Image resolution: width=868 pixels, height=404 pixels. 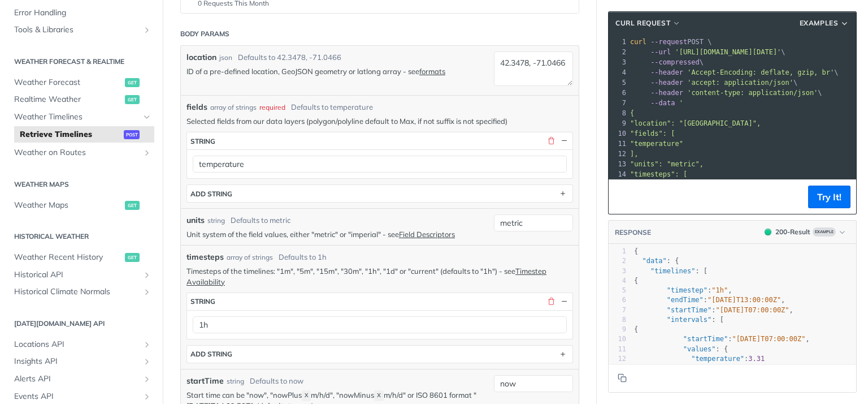 I want to click on div: Defaults to 42.3478, -71.0466, so click(x=289, y=57).